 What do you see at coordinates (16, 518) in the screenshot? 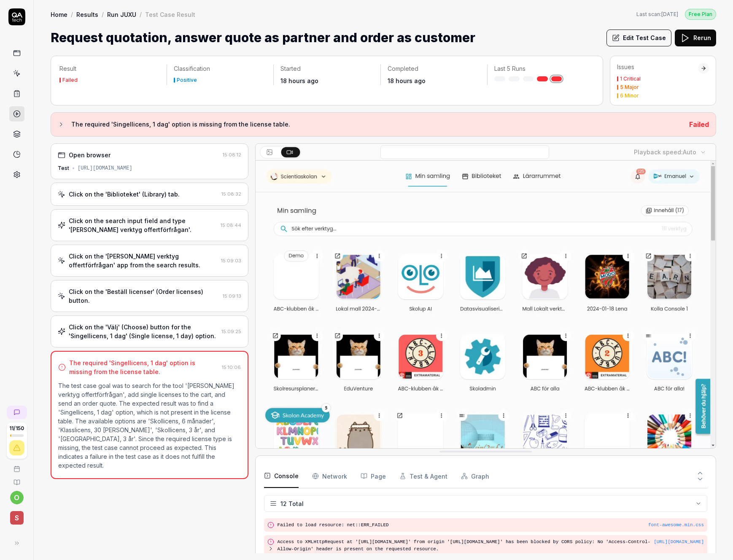
I see `span: S` at bounding box center [16, 518].